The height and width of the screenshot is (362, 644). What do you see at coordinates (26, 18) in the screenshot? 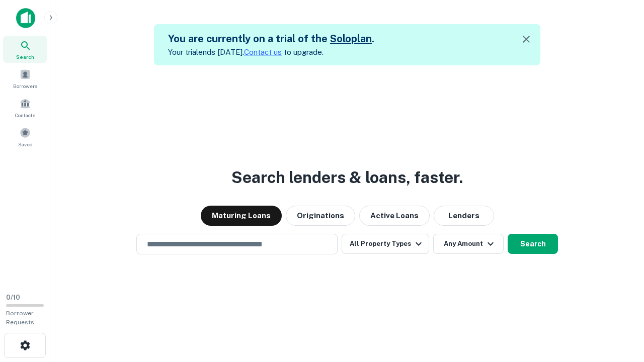
I see `img: capitalize-icon.png` at bounding box center [26, 18].